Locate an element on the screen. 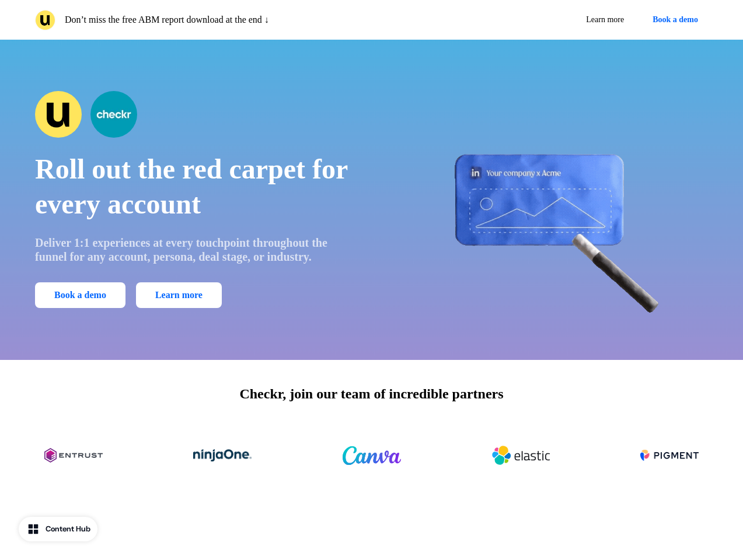  button: Content Hub is located at coordinates (58, 529).